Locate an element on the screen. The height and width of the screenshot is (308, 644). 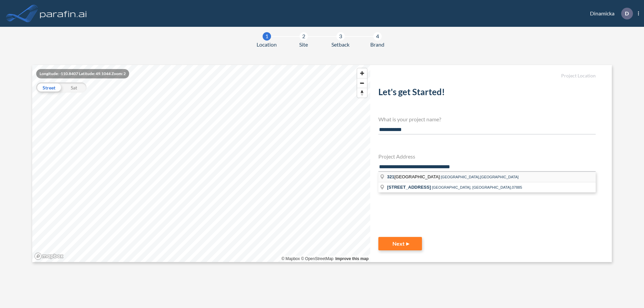
div: 3 is located at coordinates (340, 36).